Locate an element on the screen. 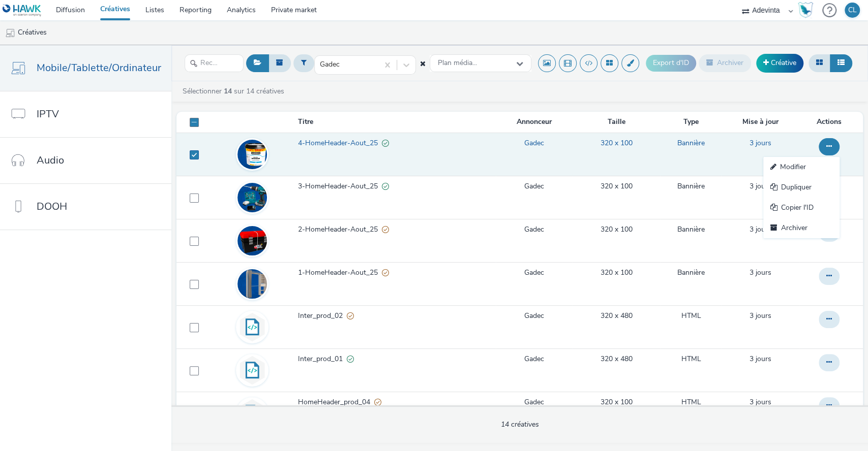  span: DOOH is located at coordinates (52, 206).